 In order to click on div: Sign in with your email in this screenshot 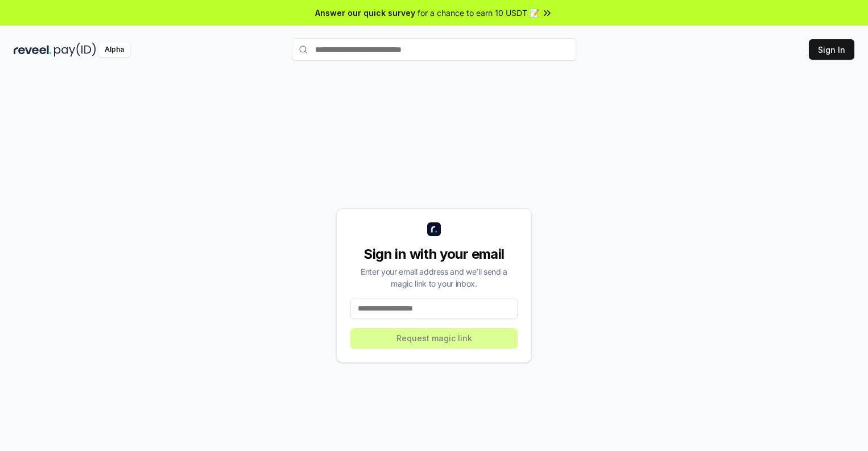, I will do `click(434, 255)`.